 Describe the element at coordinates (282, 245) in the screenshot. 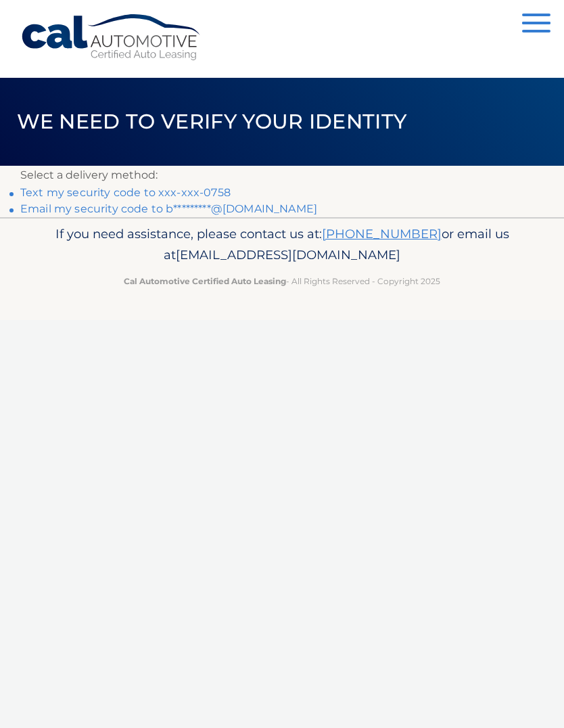

I see `p: If you need assistance, please contact us at: or email us at` at that location.